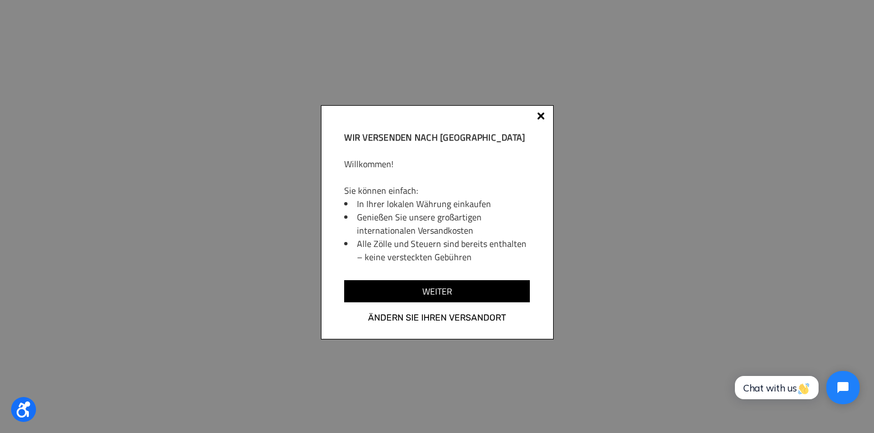 This screenshot has width=874, height=433. I want to click on p: Sie können einfach:, so click(437, 191).